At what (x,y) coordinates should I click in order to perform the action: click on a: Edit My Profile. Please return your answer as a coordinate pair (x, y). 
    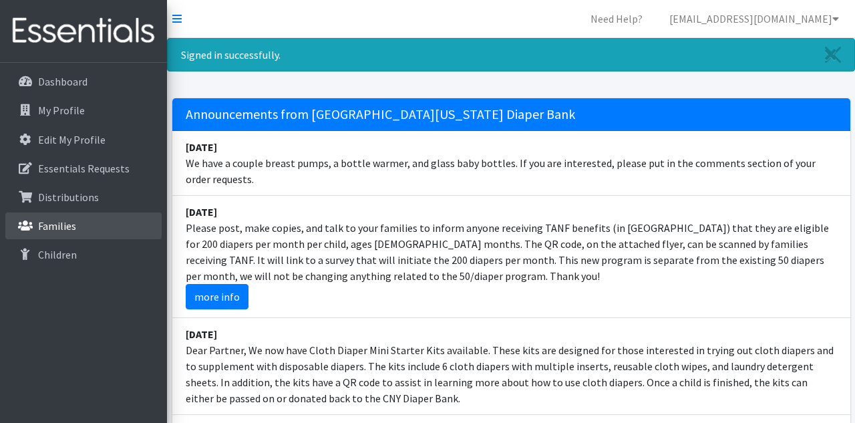
    Looking at the image, I should click on (83, 140).